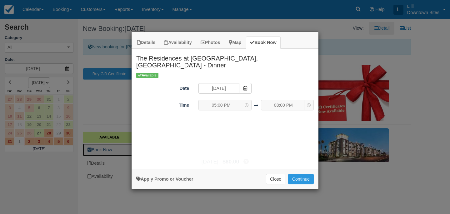  Describe the element at coordinates (235, 42) in the screenshot. I see `a: Map` at that location.